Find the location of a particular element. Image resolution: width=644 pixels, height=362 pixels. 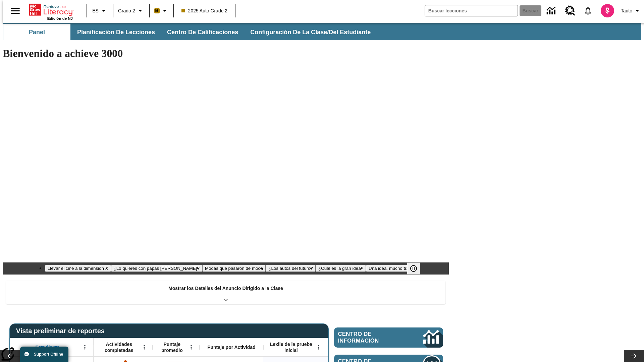

span: Support Offline is located at coordinates (48, 354).